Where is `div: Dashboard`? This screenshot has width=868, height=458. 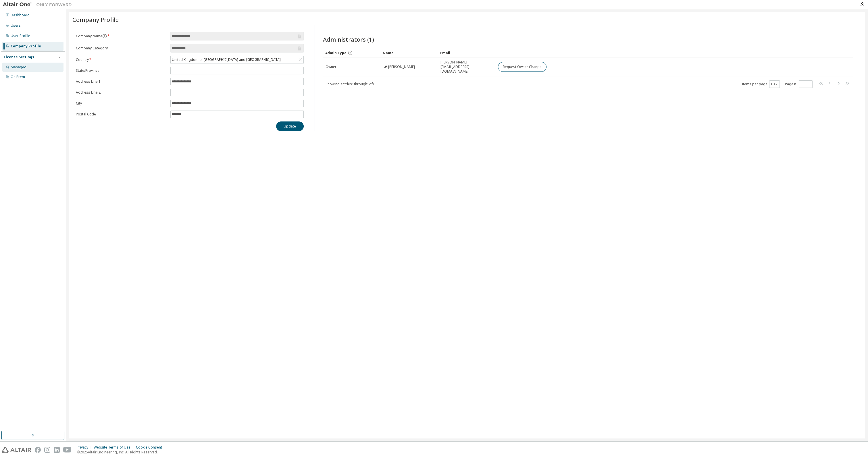
div: Dashboard is located at coordinates (20, 15).